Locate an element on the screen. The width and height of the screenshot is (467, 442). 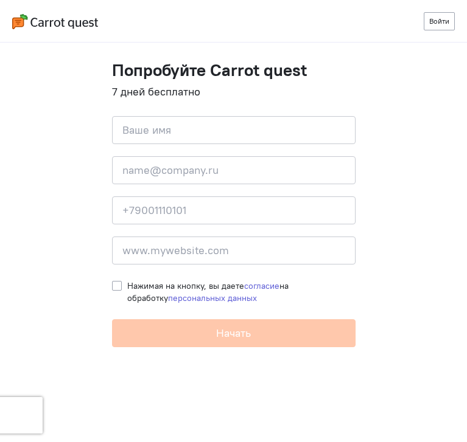
span: Нажимая на кнопку, вы даете на обработку is located at coordinates (207, 292).